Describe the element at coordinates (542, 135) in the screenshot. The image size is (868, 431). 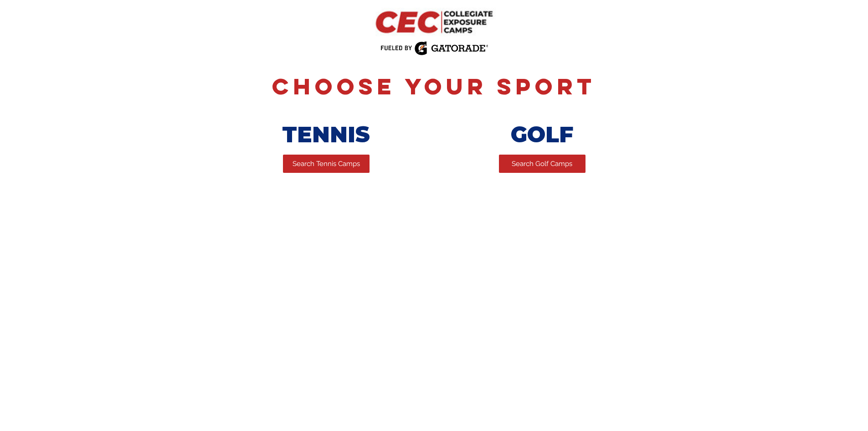
I see `span: GOLF` at that location.